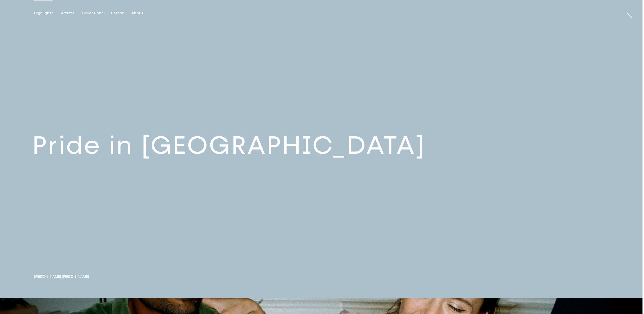 This screenshot has height=314, width=644. Describe the element at coordinates (141, 13) in the screenshot. I see `button: About` at that location.